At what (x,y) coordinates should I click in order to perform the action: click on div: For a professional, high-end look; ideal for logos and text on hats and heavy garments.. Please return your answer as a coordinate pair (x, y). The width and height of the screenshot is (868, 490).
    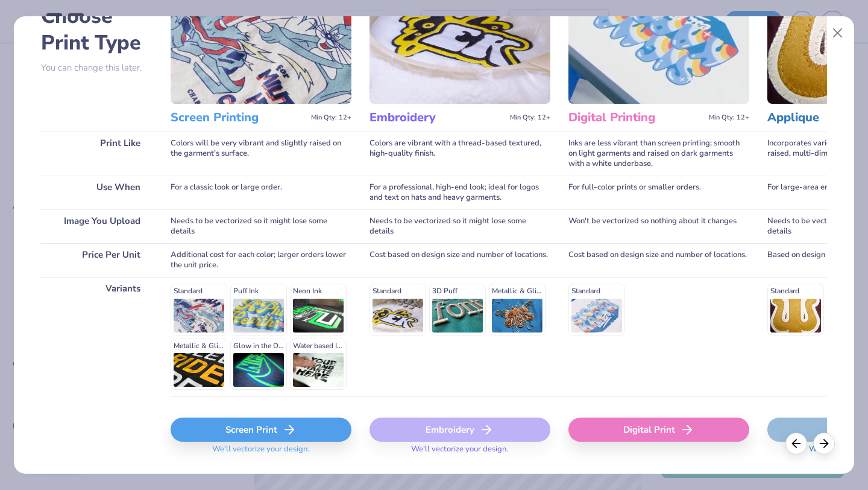
    Looking at the image, I should click on (460, 192).